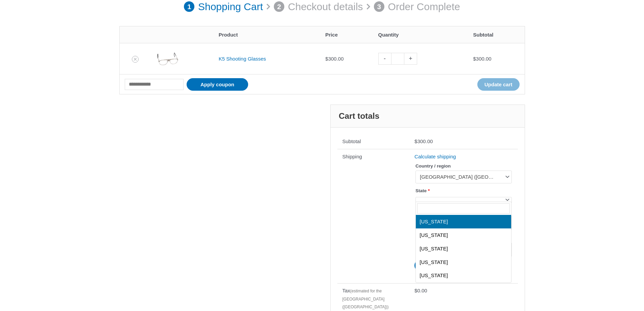 Image resolution: width=644 pixels, height=311 pixels. I want to click on th: Product, so click(267, 35).